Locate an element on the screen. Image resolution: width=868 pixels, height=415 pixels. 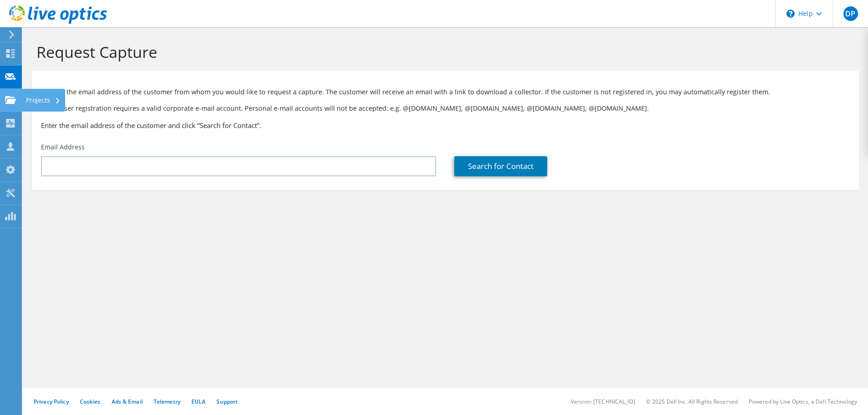
p: Provide the email address of the customer from whom you would like to request a capture. The cust... is located at coordinates (445, 92).